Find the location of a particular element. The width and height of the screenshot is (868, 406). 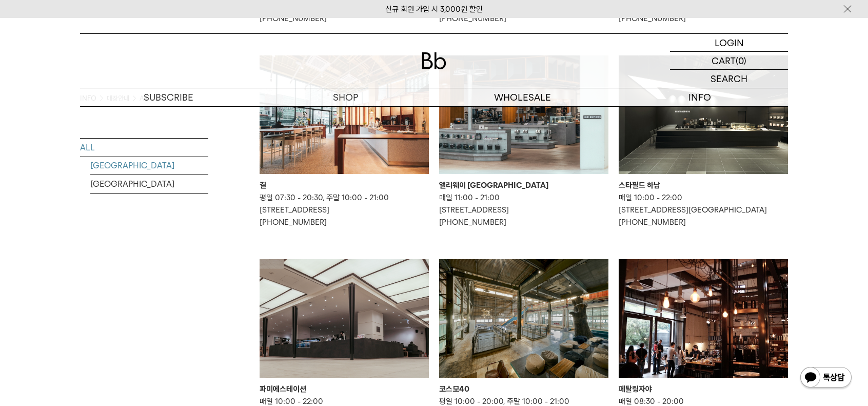

a: LOGIN is located at coordinates (729, 43).